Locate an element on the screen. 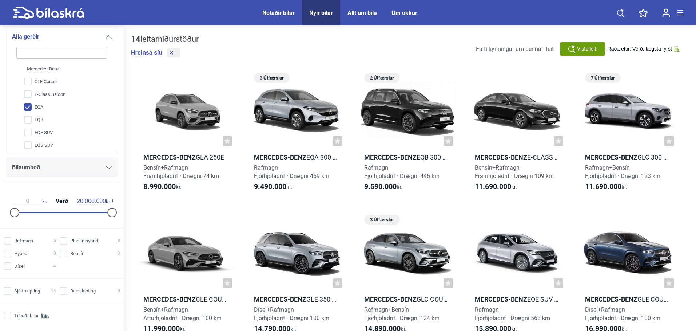  span: Rafmagn+Bensín Fjórhjóladrif · Drægni 124 km is located at coordinates (402, 314).